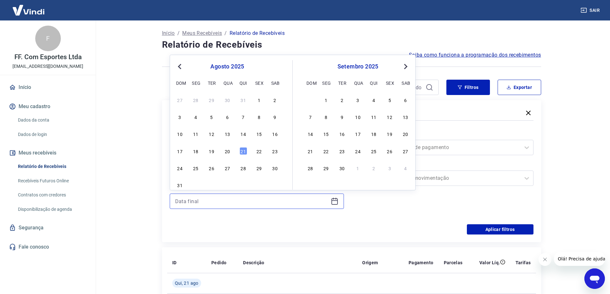 The width and height of the screenshot is (610, 294). Describe the element at coordinates (374, 151) in the screenshot. I see `div: Choose quinta-feira, 25 de setembro de 2025` at that location.